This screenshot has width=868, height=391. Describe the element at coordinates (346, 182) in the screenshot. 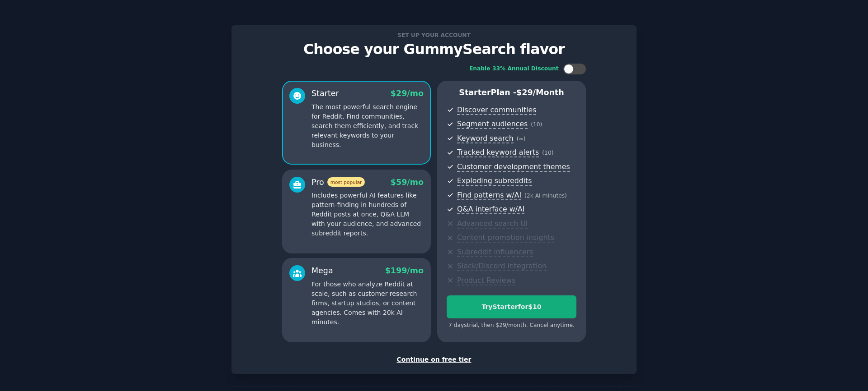

I see `span: most popular` at that location.